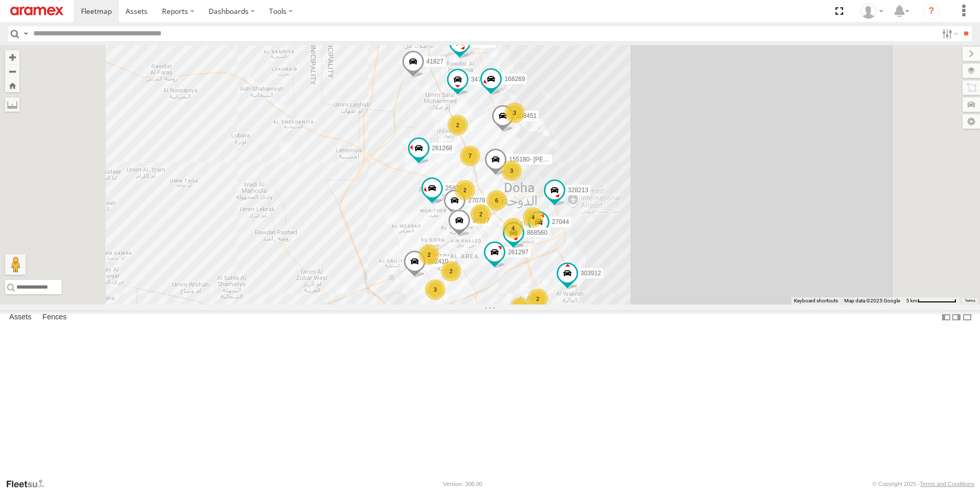  What do you see at coordinates (956, 317) in the screenshot?
I see `label: Dock Summary Table to the Right` at bounding box center [956, 317].